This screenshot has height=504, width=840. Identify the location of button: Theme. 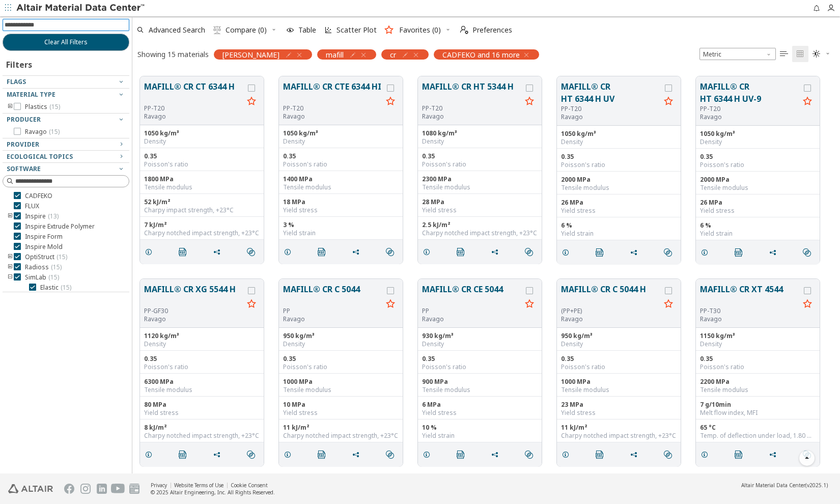
(822, 54).